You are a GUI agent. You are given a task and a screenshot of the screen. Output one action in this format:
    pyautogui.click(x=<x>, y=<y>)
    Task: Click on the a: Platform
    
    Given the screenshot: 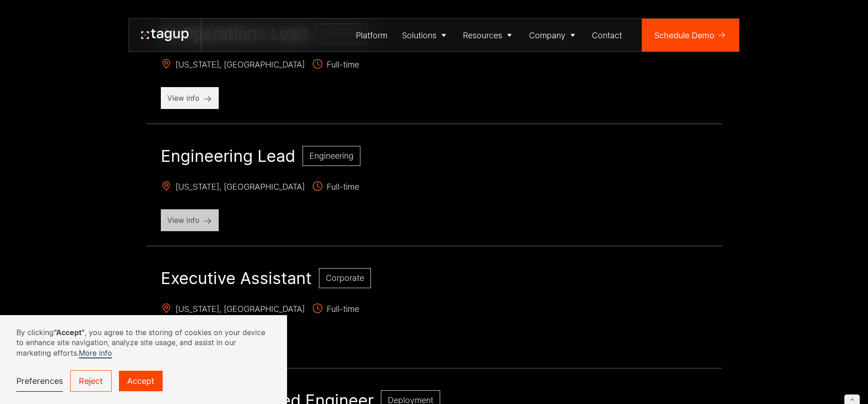 What is the action you would take?
    pyautogui.click(x=372, y=35)
    